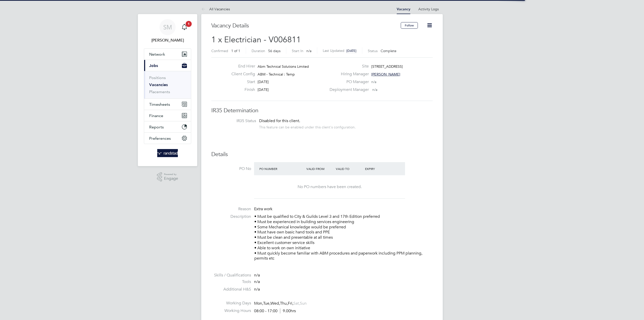  I want to click on label: Status, so click(373, 51).